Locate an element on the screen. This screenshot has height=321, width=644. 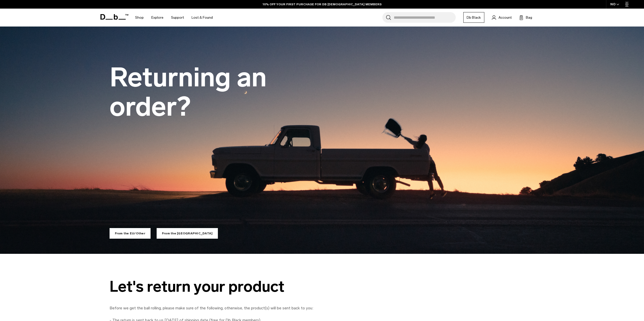
a: Db Black is located at coordinates (474, 18).